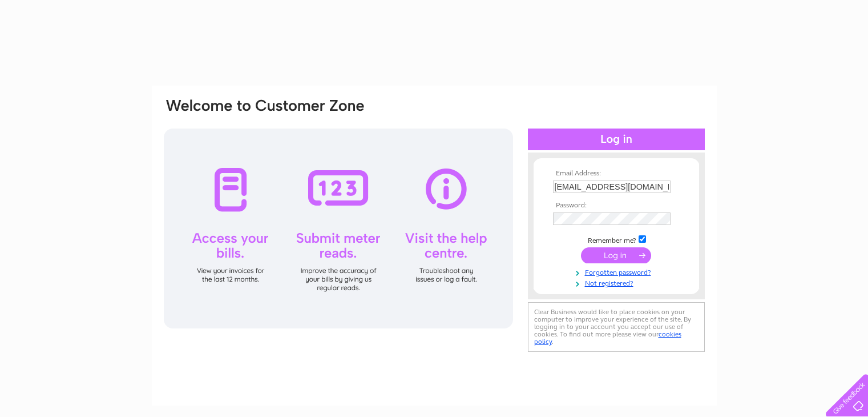  Describe the element at coordinates (616, 255) in the screenshot. I see `input: Submit` at that location.